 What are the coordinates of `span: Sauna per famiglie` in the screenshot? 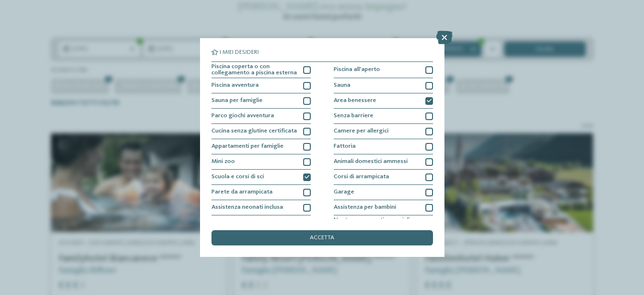 It's located at (237, 100).